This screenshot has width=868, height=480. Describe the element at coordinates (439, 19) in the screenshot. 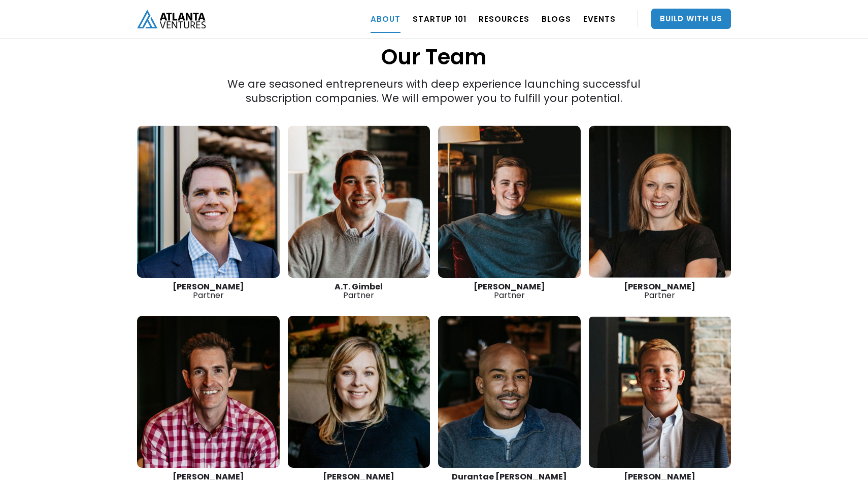

I see `a: Startup 101` at that location.